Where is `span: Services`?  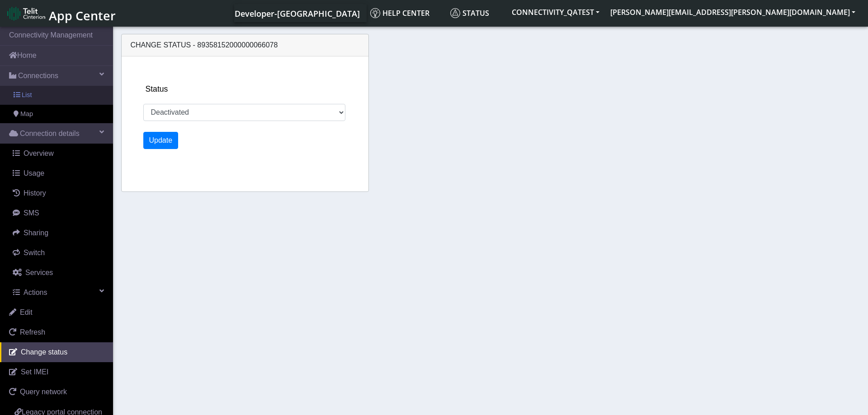
span: Services is located at coordinates (39, 273).